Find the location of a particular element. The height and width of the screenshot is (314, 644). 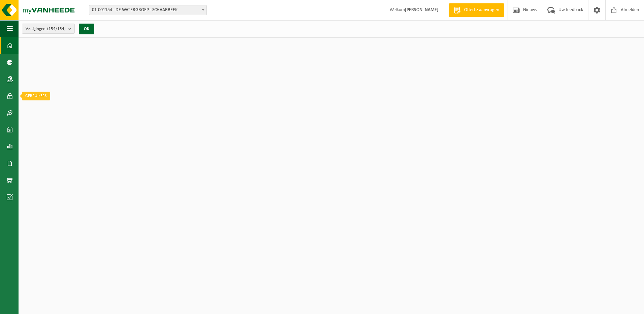

span: Vestigingen is located at coordinates (46, 29).